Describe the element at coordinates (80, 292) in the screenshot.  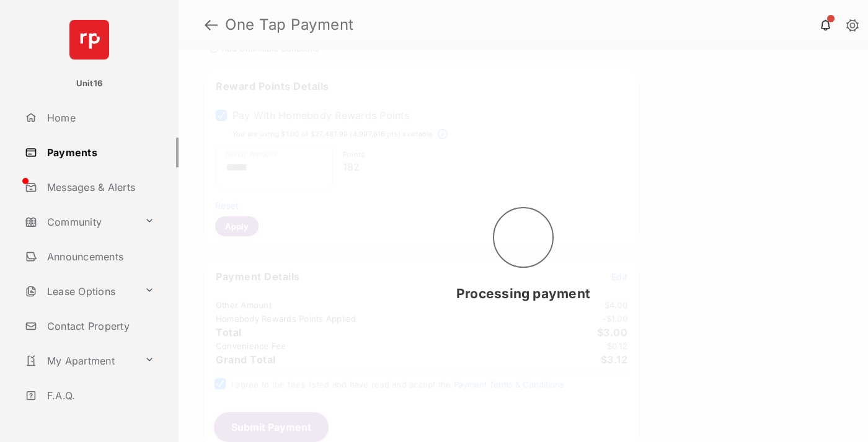
I see `a: Lease Options` at that location.